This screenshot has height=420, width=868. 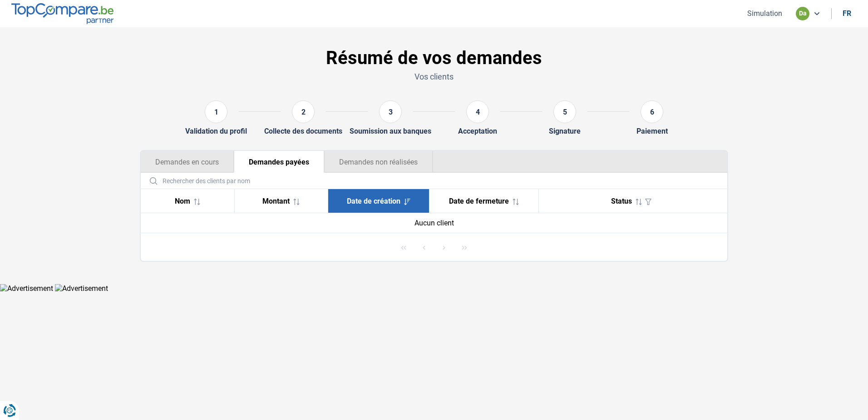 What do you see at coordinates (81, 288) in the screenshot?
I see `img: Advertisement` at bounding box center [81, 288].